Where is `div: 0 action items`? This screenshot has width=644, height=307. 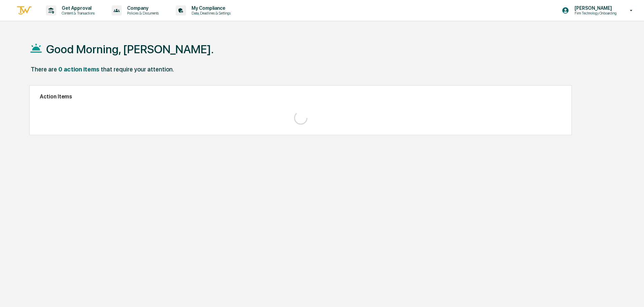 div: 0 action items is located at coordinates (79, 69).